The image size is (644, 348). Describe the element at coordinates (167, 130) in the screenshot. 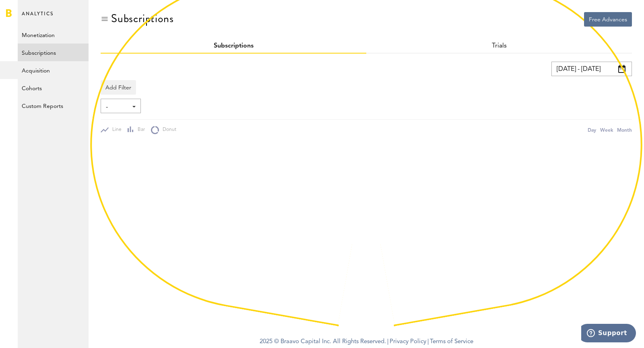

I see `span: Donut` at that location.